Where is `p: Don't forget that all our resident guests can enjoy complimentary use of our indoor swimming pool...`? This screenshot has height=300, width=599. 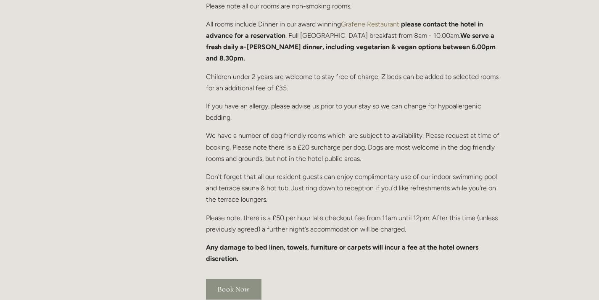 p: Don't forget that all our resident guests can enjoy complimentary use of our indoor swimming pool... is located at coordinates (353, 188).